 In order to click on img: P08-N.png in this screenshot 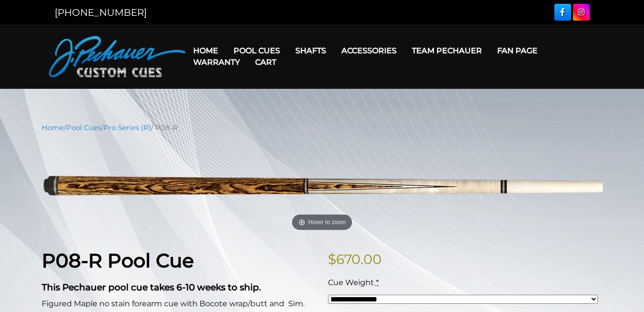, I will do `click(322, 187)`.